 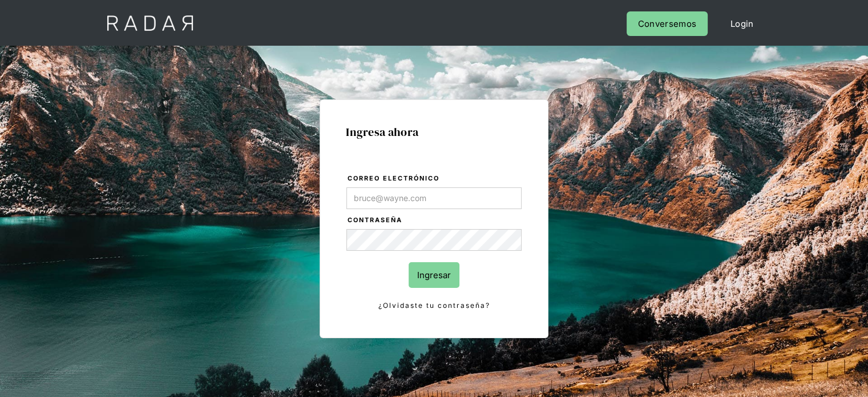 I want to click on input: bruce@wayne.com, so click(x=433, y=198).